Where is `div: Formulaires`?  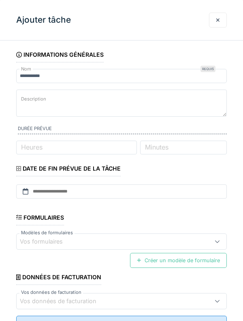
div: Formulaires is located at coordinates (40, 218).